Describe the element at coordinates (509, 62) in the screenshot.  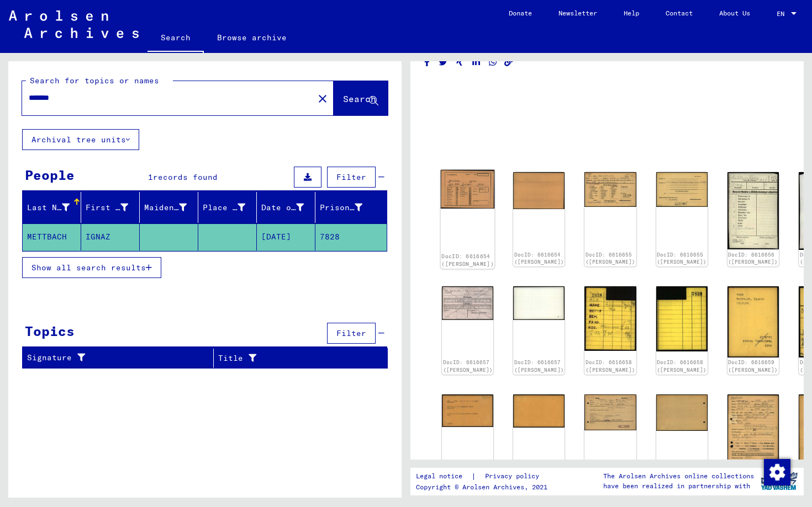
I see `button: Copy link` at that location.